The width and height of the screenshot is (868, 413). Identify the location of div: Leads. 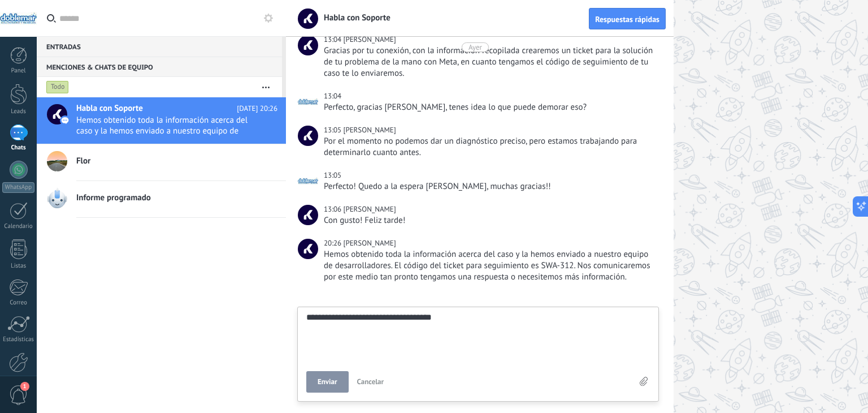
(18, 111).